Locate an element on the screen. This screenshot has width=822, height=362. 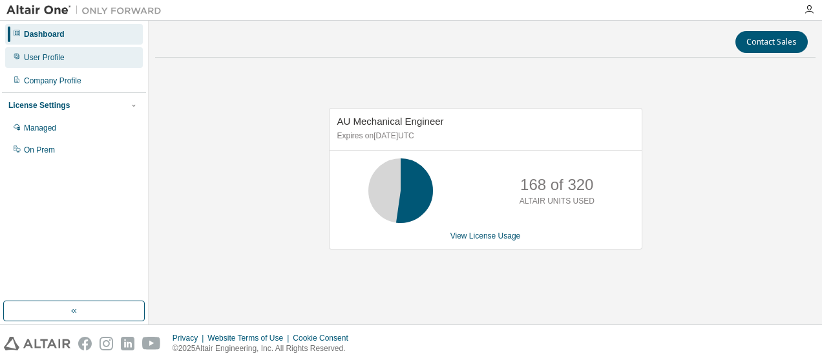
img: linkedin.svg is located at coordinates (127, 343).